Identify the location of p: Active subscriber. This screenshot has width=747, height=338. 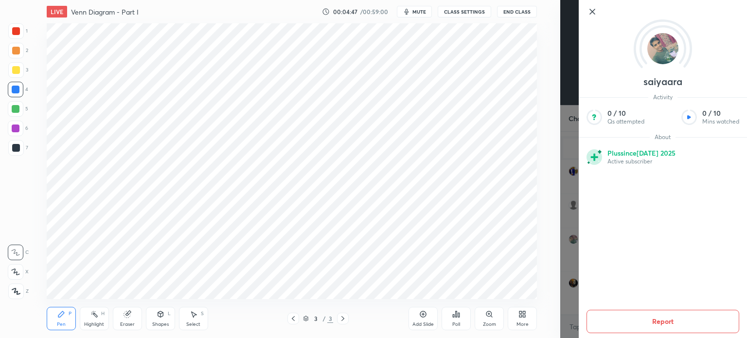
(641, 161).